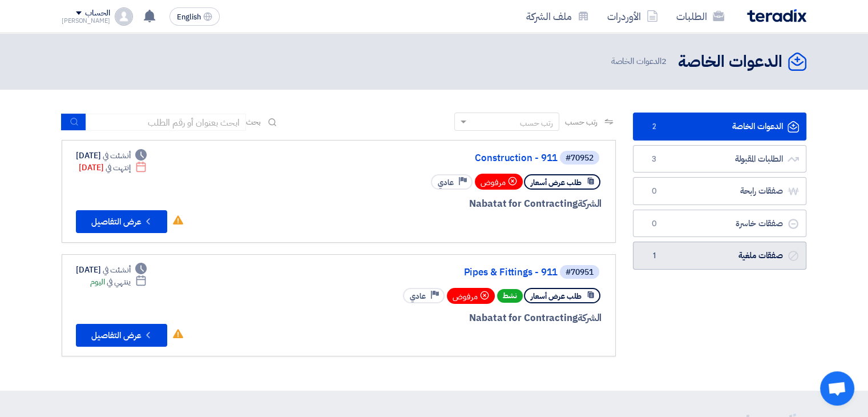  Describe the element at coordinates (776, 16) in the screenshot. I see `img: Teradix logo` at that location.